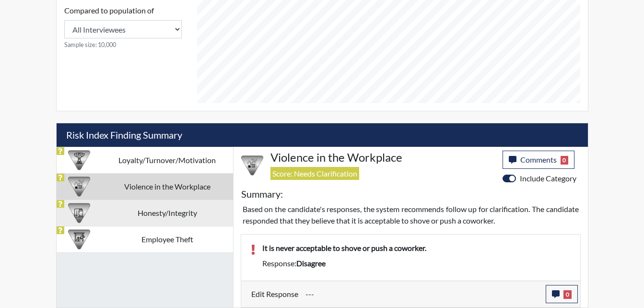 The image size is (644, 308). I want to click on button: 0, so click(561, 294).